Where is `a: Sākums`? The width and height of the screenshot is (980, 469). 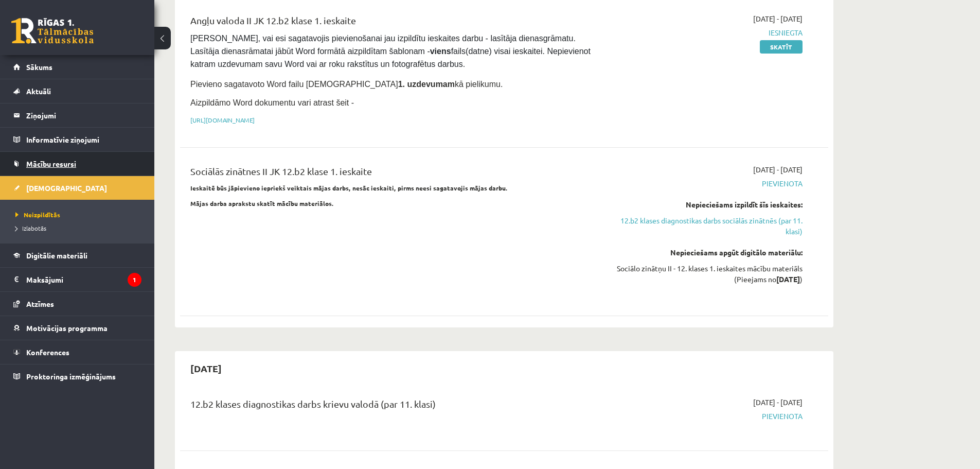 a: Sākums is located at coordinates (77, 67).